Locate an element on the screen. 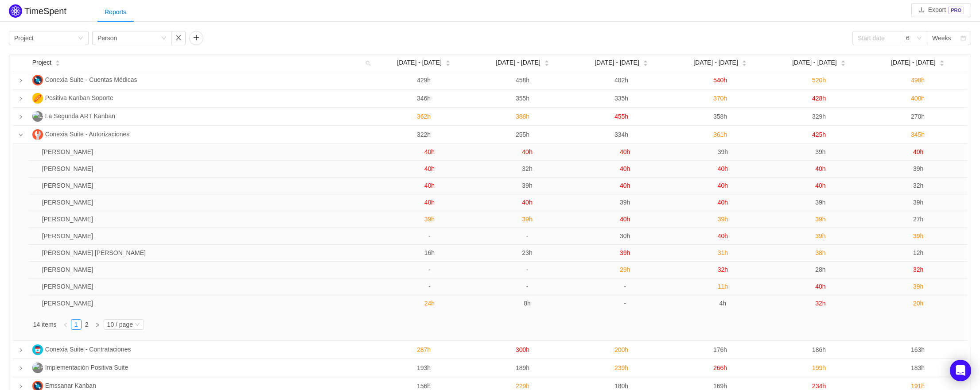  img: PK is located at coordinates (38, 99).